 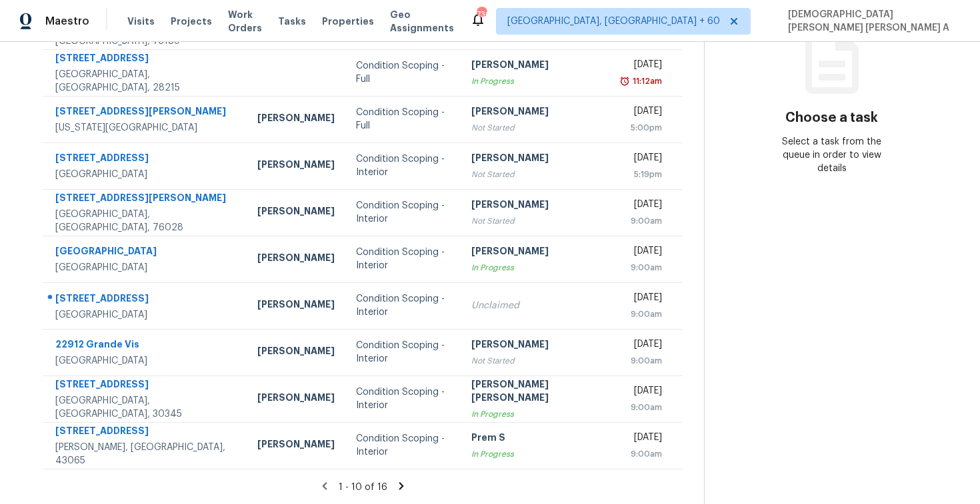 What do you see at coordinates (482, 15) in the screenshot?
I see `div: 730` at bounding box center [482, 15].